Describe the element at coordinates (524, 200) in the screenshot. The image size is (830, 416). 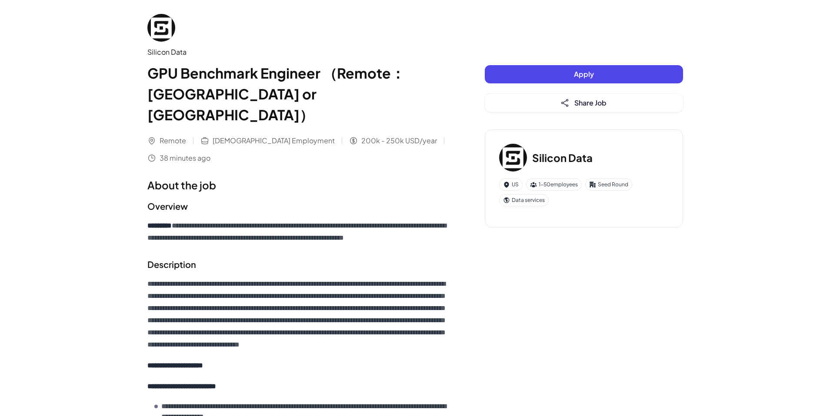
I see `div: Data services` at that location.